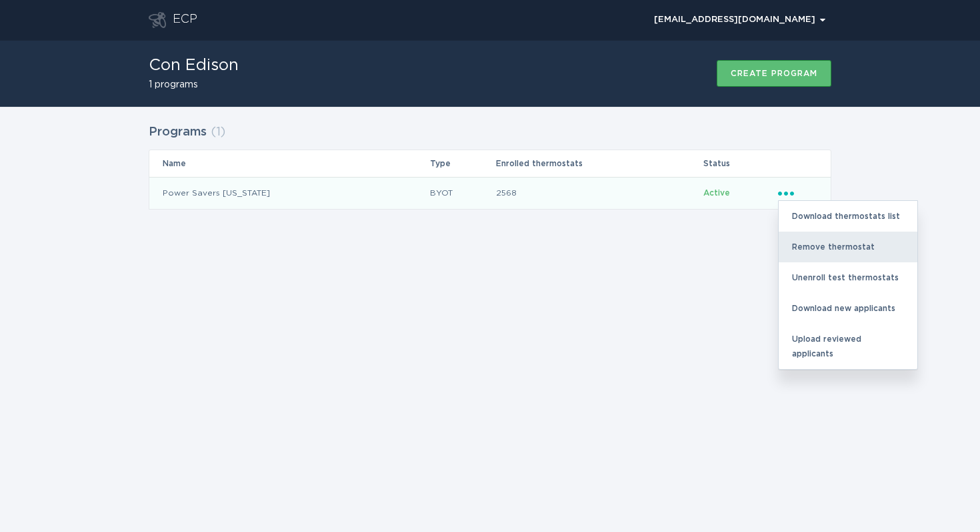 The width and height of the screenshot is (980, 532). I want to click on button: Create program, so click(774, 74).